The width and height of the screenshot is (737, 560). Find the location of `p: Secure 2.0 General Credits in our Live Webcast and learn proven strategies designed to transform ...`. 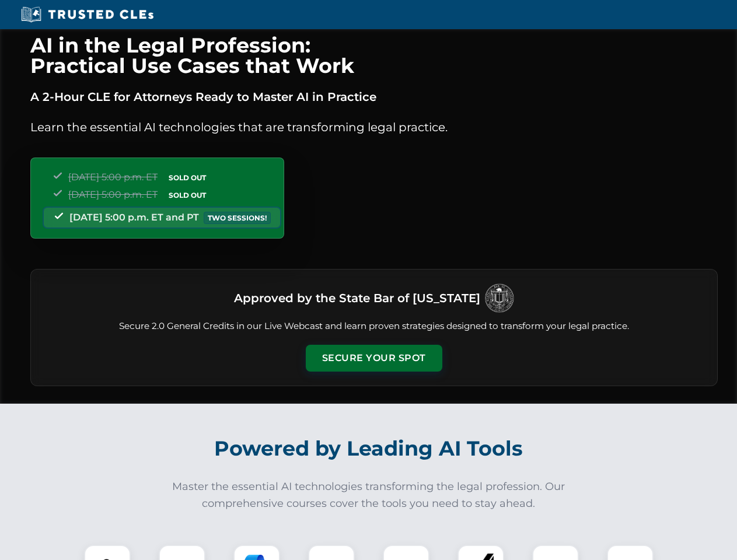

p: Secure 2.0 General Credits in our Live Webcast and learn proven strategies designed to transform ... is located at coordinates (374, 326).